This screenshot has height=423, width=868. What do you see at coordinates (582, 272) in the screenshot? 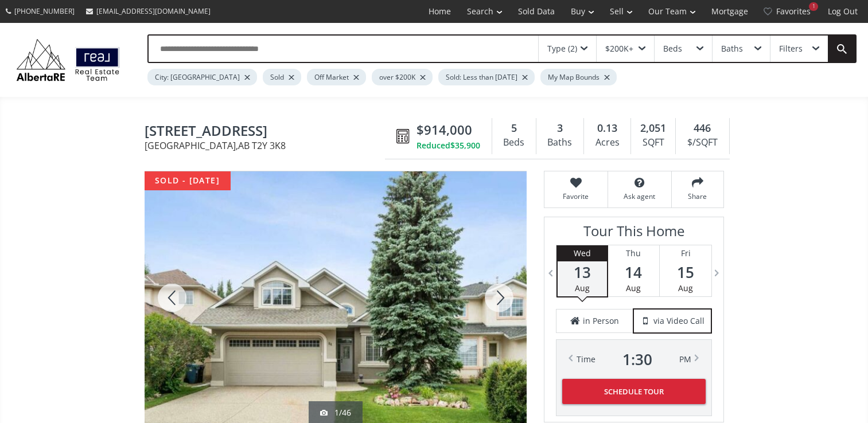
I see `span: 13` at bounding box center [582, 272].